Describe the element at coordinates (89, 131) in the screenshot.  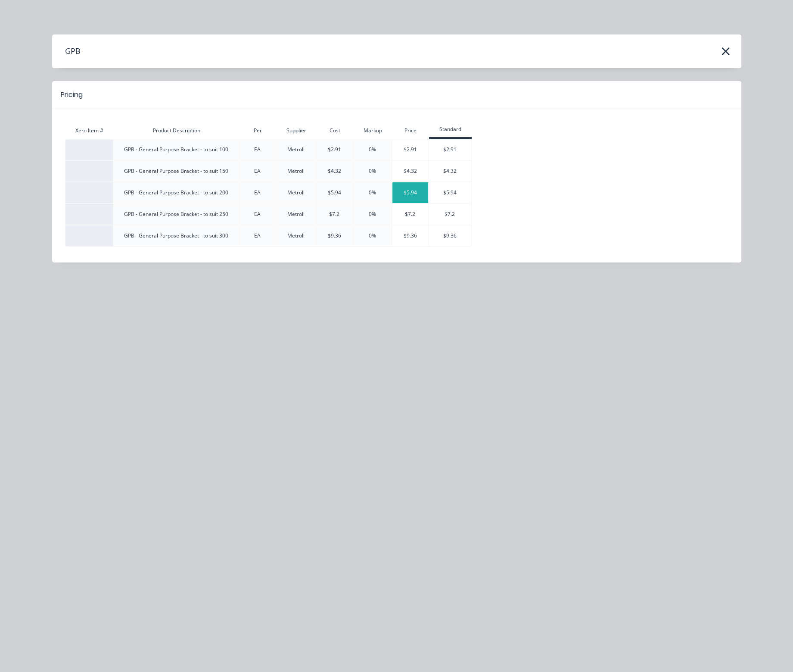
I see `div: Xero Item #` at that location.